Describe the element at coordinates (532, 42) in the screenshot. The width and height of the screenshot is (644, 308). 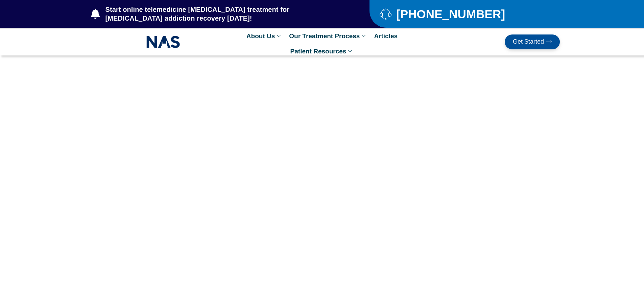
I see `a: Get Started` at that location.